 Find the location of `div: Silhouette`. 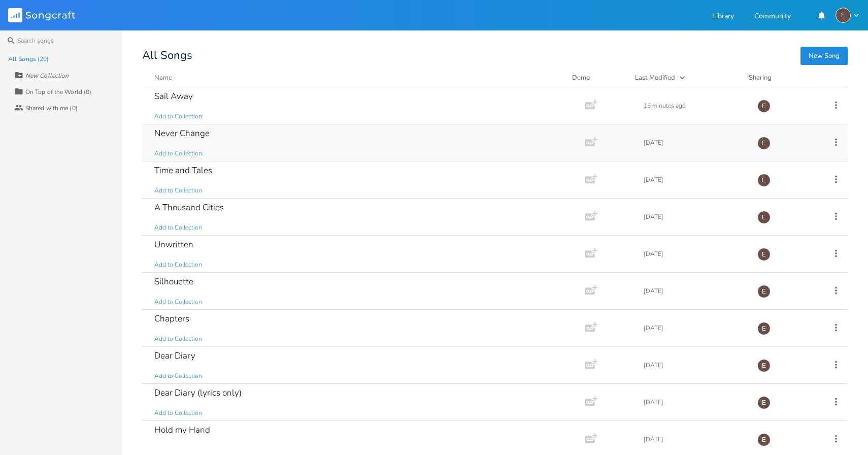

div: Silhouette is located at coordinates (174, 281).